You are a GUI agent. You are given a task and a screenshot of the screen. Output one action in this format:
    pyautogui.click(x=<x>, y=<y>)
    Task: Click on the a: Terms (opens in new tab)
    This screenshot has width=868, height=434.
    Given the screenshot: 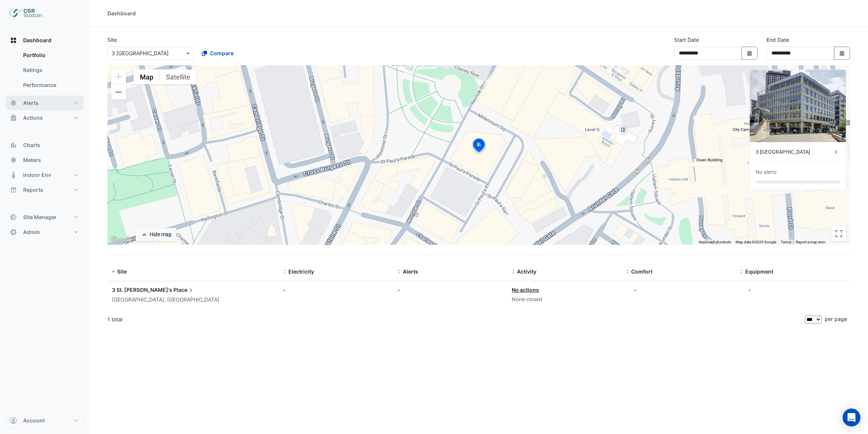 What is the action you would take?
    pyautogui.click(x=786, y=242)
    